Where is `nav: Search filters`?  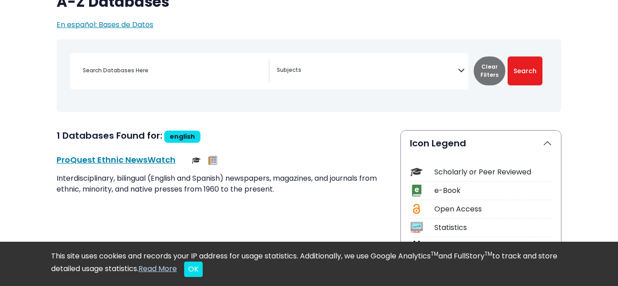
nav: Search filters is located at coordinates (309, 76).